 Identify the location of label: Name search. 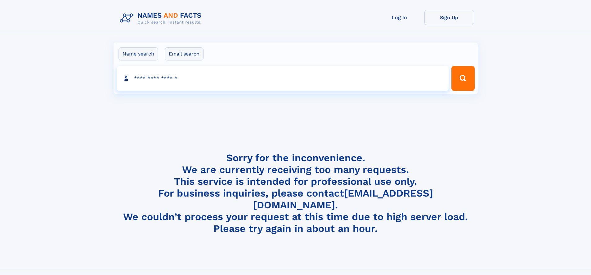
(138, 54).